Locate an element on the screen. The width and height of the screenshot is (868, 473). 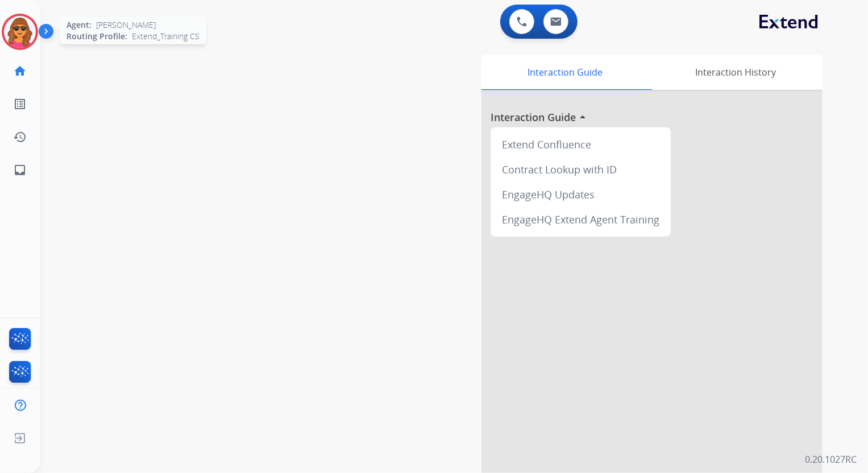
div: Interaction History is located at coordinates (736, 72).